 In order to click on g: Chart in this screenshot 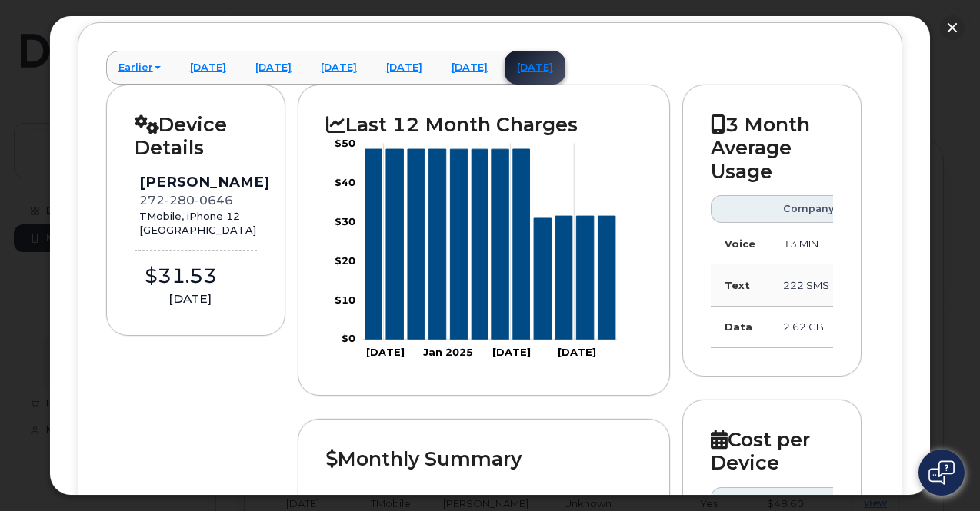, I will do `click(476, 247)`.